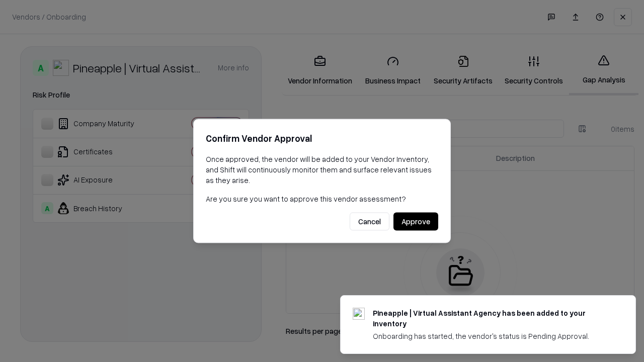  What do you see at coordinates (369, 221) in the screenshot?
I see `button: Cancel` at bounding box center [369, 221].